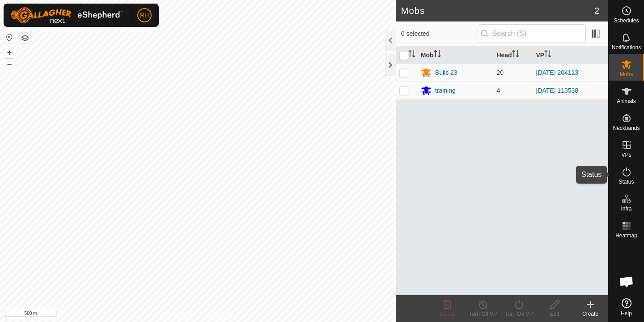 The image size is (644, 322). What do you see at coordinates (447, 313) in the screenshot?
I see `span: Delete` at bounding box center [447, 313].